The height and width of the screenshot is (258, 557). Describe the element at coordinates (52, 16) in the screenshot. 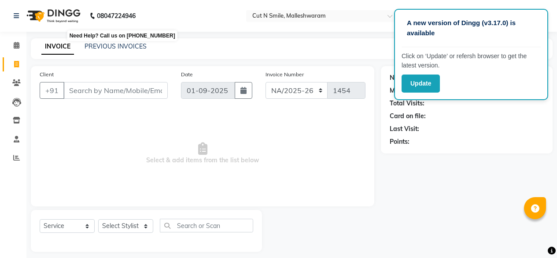

I see `img: logo` at that location.